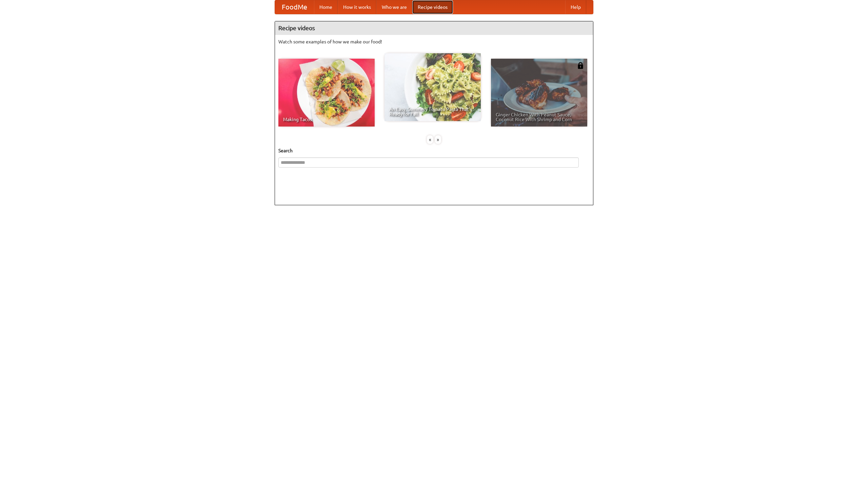 Image resolution: width=868 pixels, height=480 pixels. What do you see at coordinates (326, 7) in the screenshot?
I see `a: Home` at bounding box center [326, 7].